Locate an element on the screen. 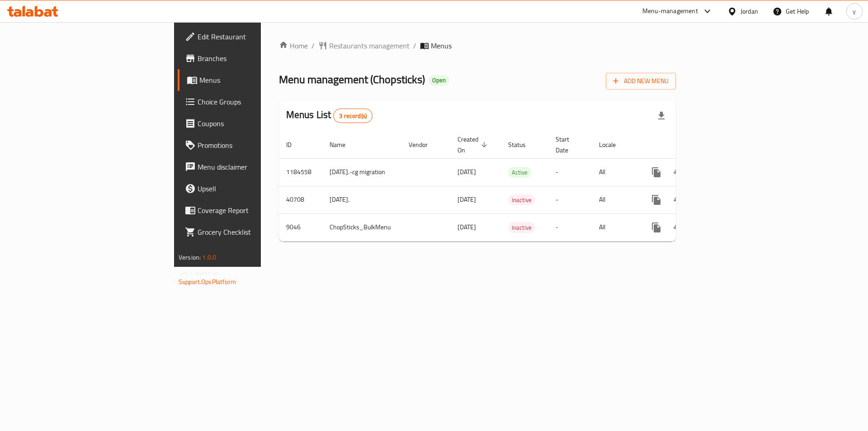 The width and height of the screenshot is (868, 431). a: Support.OpsPlatform is located at coordinates (207, 282).